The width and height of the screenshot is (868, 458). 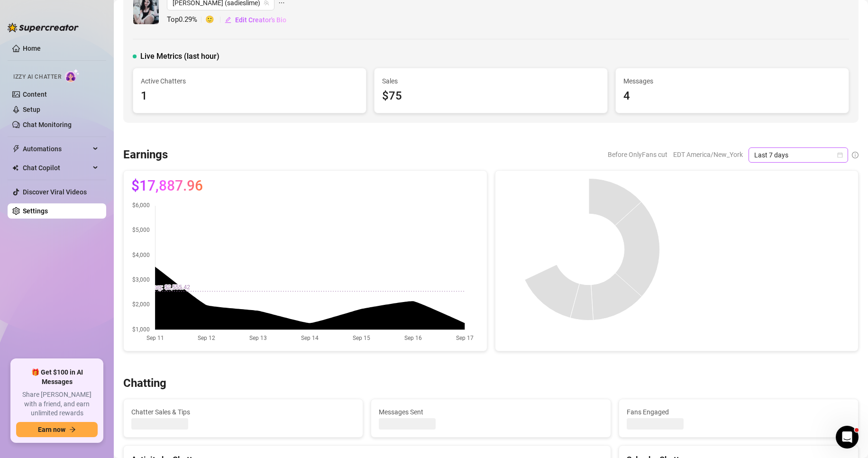 I want to click on a: Home, so click(x=31, y=48).